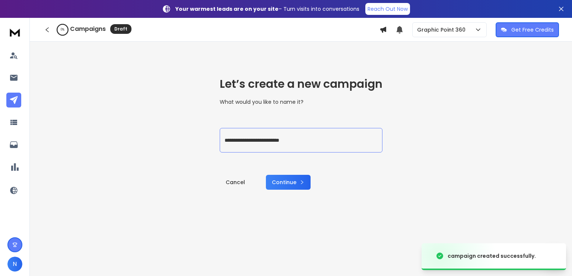 This screenshot has width=572, height=276. What do you see at coordinates (15, 32) in the screenshot?
I see `img: logo` at bounding box center [15, 32].